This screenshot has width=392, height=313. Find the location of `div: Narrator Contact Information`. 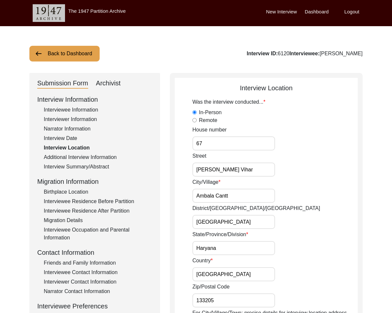

div: Narrator Contact Information is located at coordinates (98, 291).